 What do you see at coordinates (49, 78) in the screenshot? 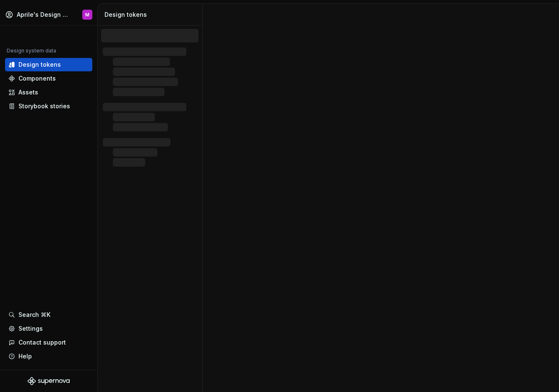
I see `a: Components` at bounding box center [49, 78].